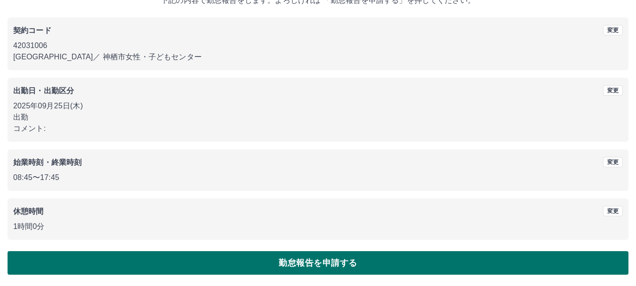 This screenshot has height=286, width=636. What do you see at coordinates (318, 227) in the screenshot?
I see `p: 1時間0分` at bounding box center [318, 227].